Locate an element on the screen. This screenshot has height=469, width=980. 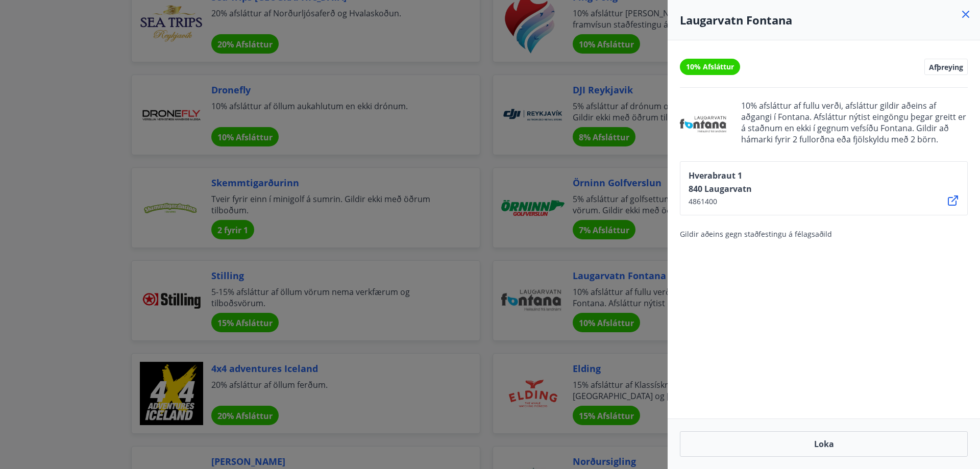
span: 4861400 is located at coordinates (720, 202).